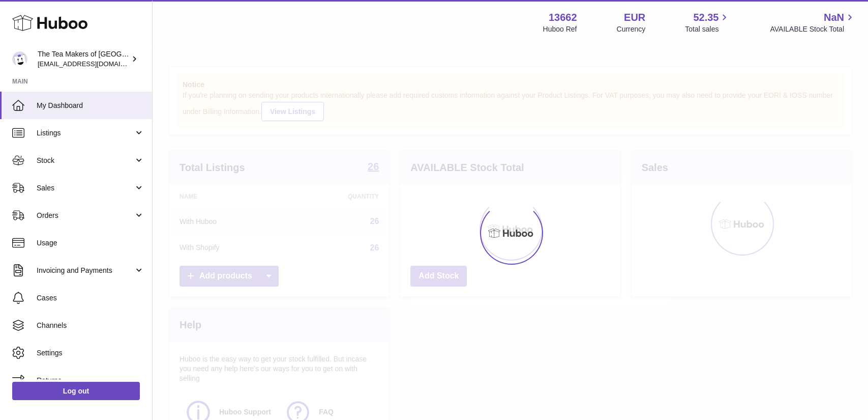 The image size is (868, 420). What do you see at coordinates (91, 243) in the screenshot?
I see `span: Usage` at bounding box center [91, 243].